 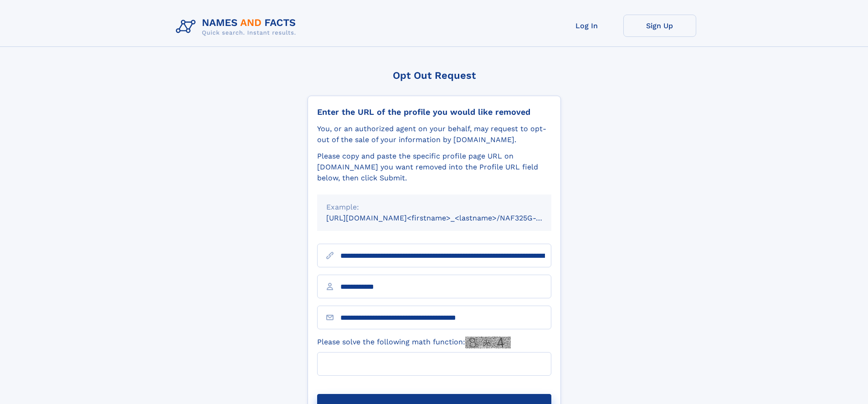 I want to click on div: Opt Out Request, so click(x=434, y=75).